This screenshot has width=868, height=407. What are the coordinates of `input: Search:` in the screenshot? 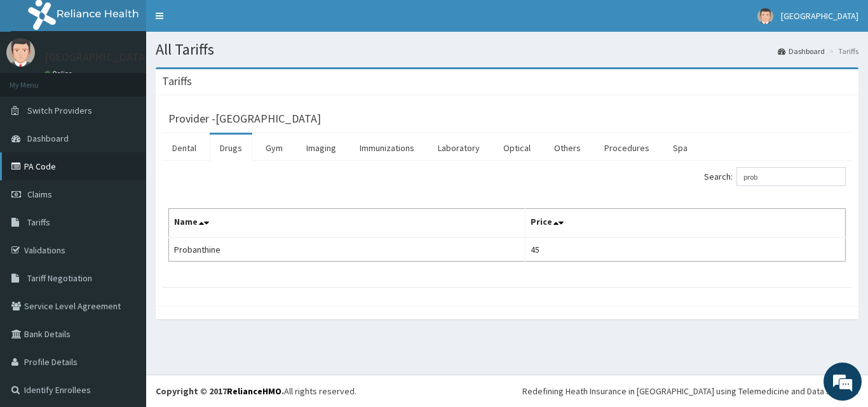 It's located at (791, 176).